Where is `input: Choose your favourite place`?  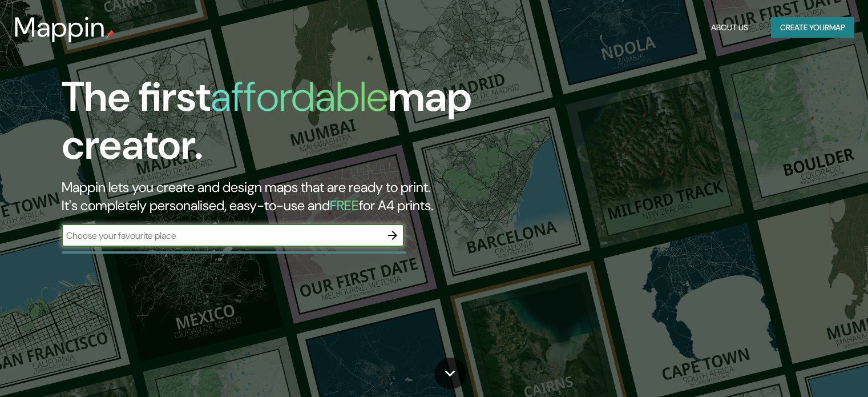
input: Choose your favourite place is located at coordinates (221, 235).